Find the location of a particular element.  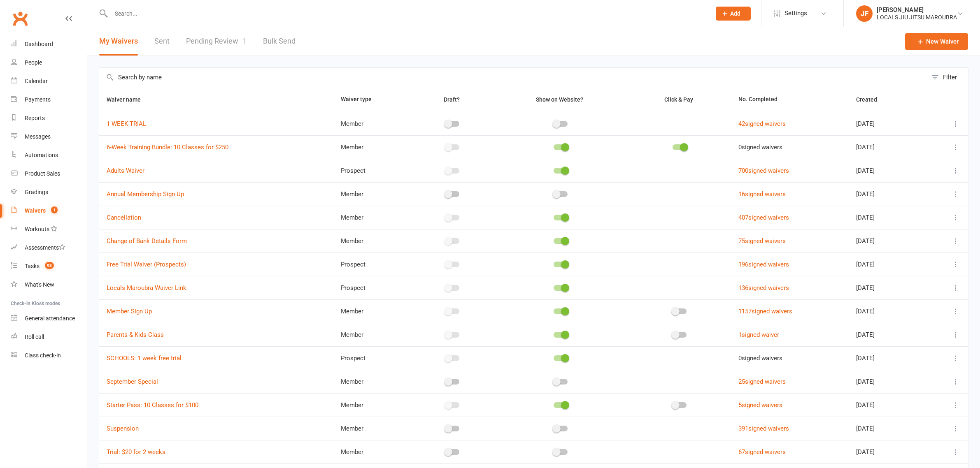

a: SCHOOLS: 1 week free trial is located at coordinates (144, 358).